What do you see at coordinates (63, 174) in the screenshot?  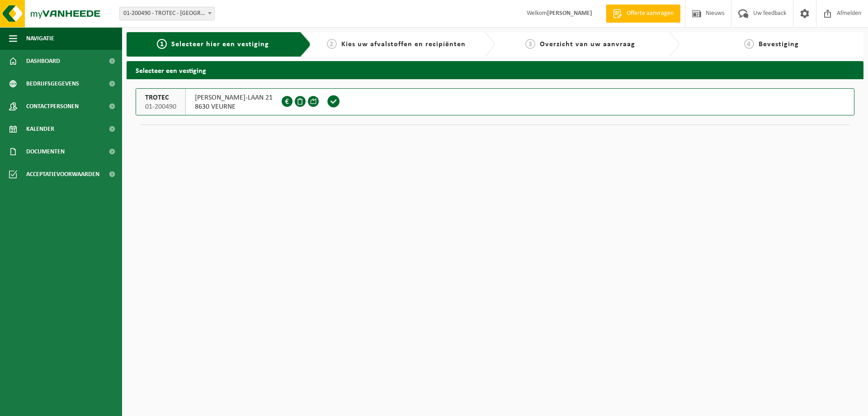 I see `span: Acceptatievoorwaarden` at bounding box center [63, 174].